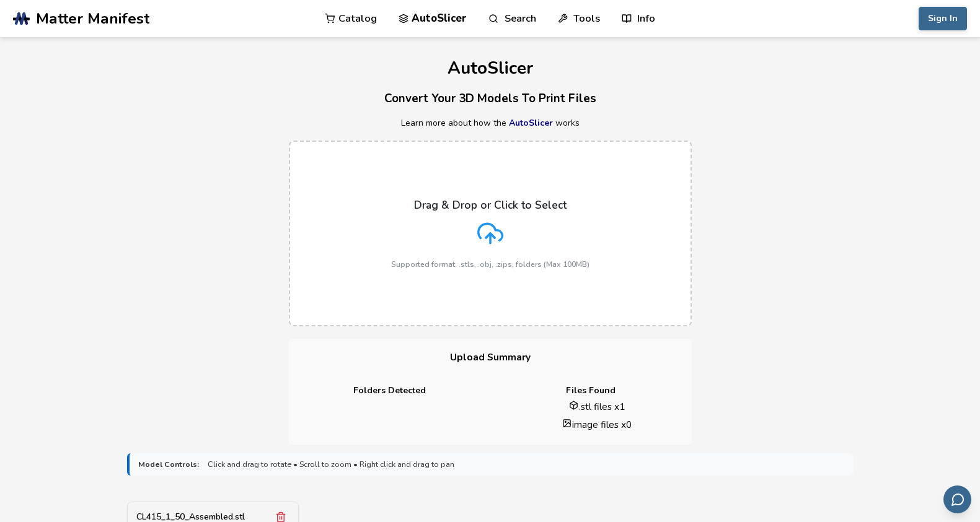  What do you see at coordinates (93, 19) in the screenshot?
I see `span: Matter Manifest` at bounding box center [93, 19].